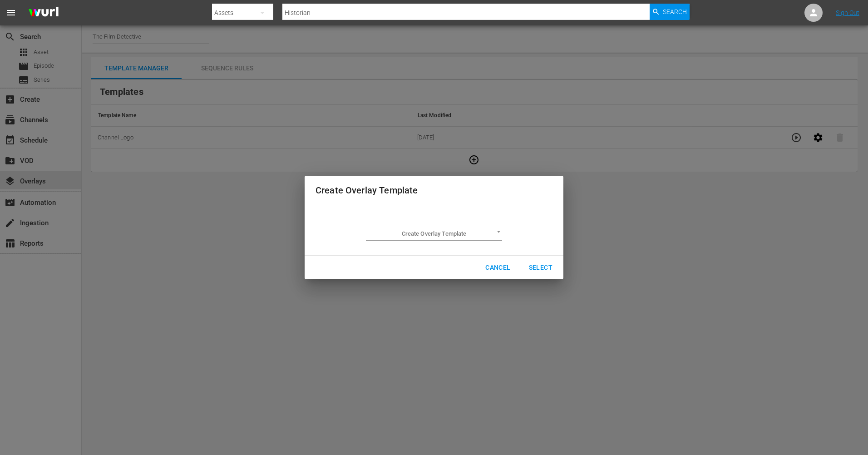 The image size is (868, 455). Describe the element at coordinates (848, 13) in the screenshot. I see `a: Sign Out` at that location.